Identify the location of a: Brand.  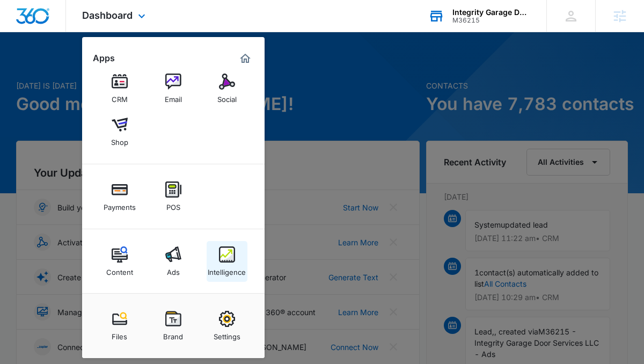
(173, 326).